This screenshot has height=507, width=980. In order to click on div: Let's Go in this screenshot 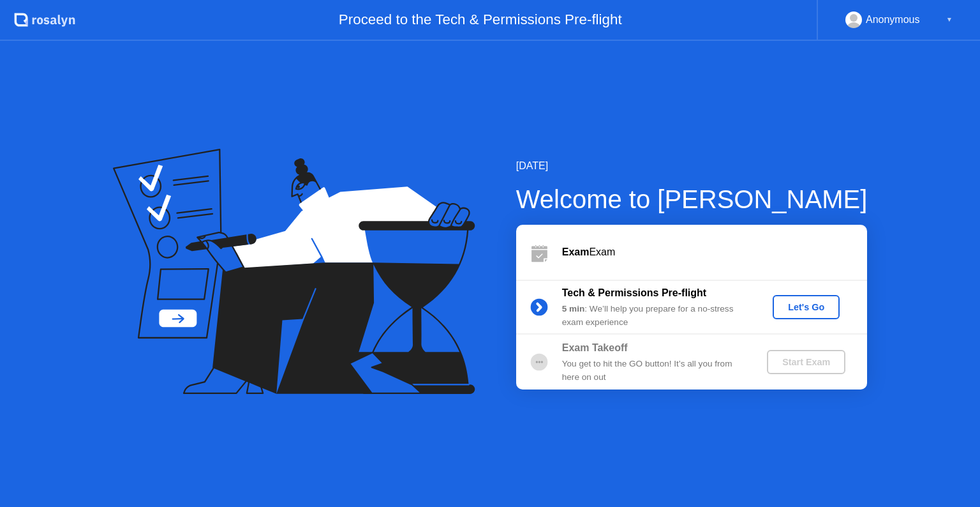, I will do `click(806, 308)`.